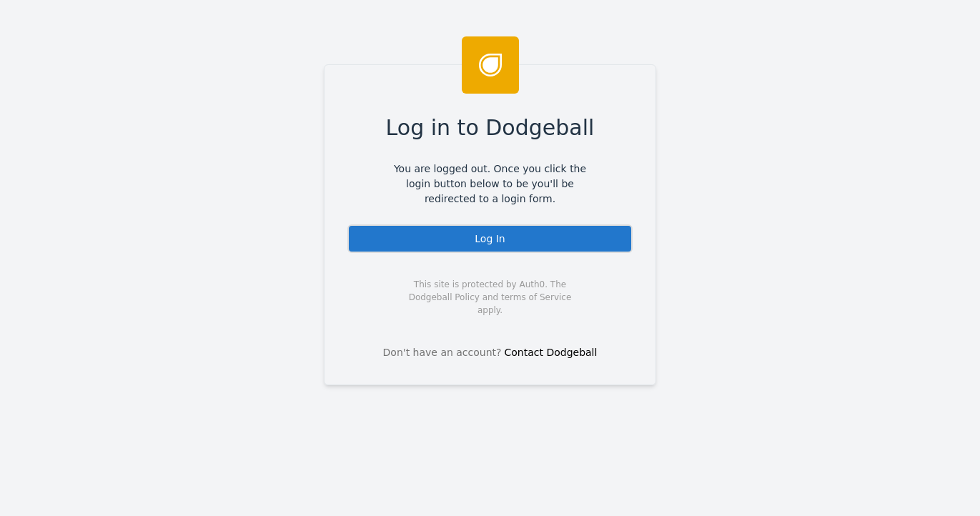 This screenshot has height=516, width=980. I want to click on a: Contact Dodgeball, so click(551, 353).